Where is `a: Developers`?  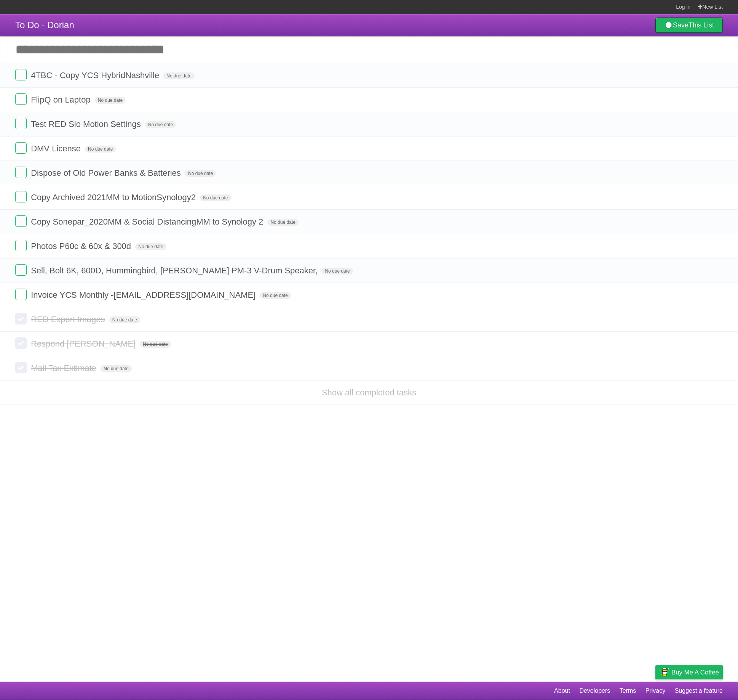 a: Developers is located at coordinates (595, 691).